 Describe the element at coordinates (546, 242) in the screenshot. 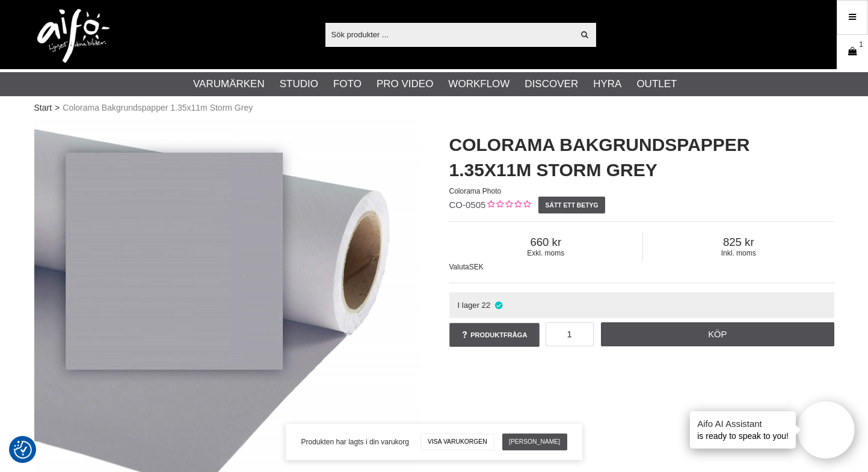

I see `span: 660` at that location.